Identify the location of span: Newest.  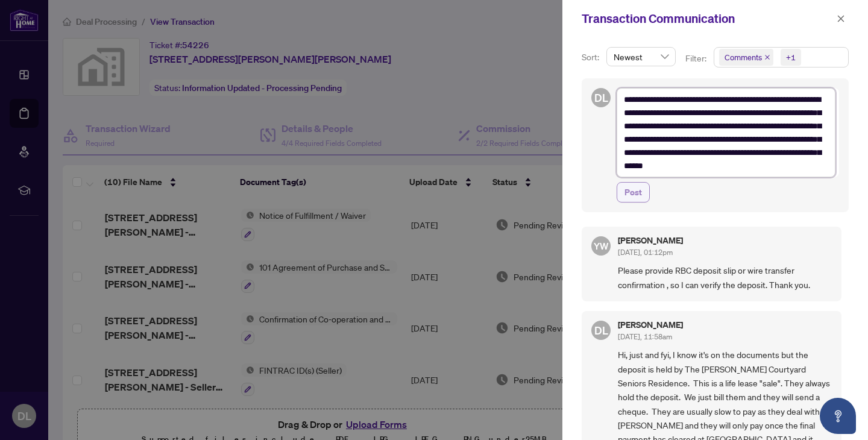
(641, 56).